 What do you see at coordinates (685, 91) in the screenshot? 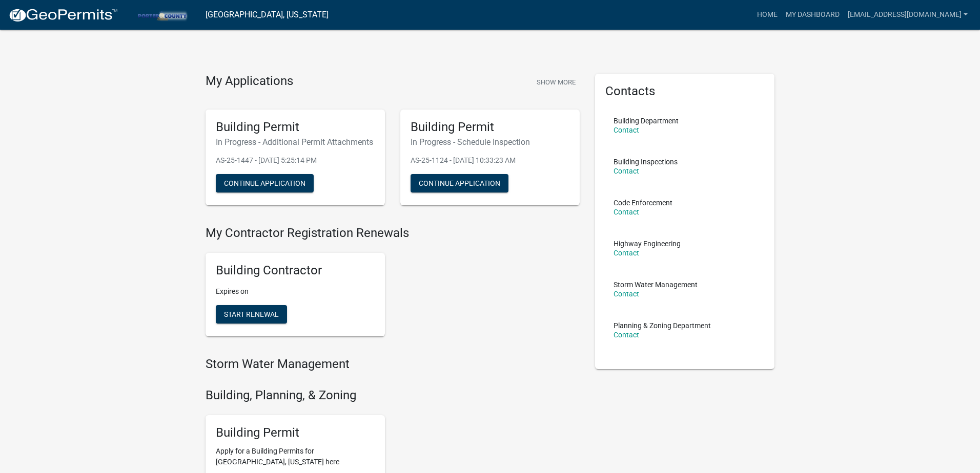
I see `h5: Contacts` at bounding box center [685, 91].